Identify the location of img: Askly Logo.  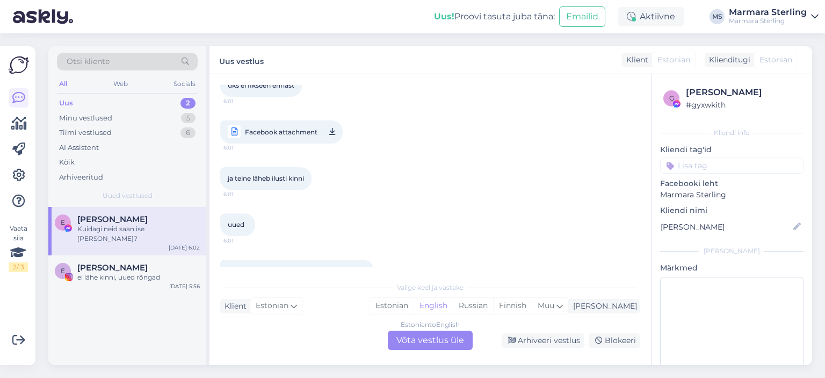
(19, 65).